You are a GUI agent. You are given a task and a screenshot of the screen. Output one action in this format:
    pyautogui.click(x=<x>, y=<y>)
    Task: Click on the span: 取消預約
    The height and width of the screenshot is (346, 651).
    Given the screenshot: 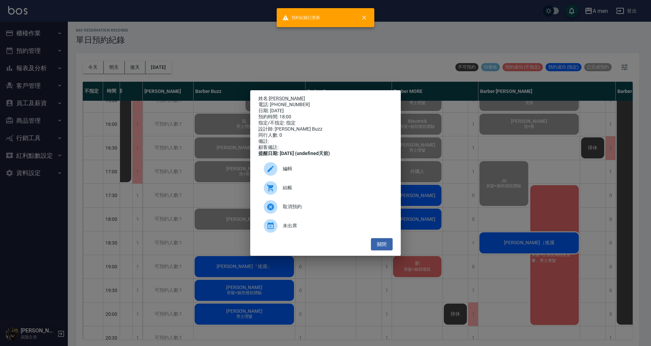 What is the action you would take?
    pyautogui.click(x=335, y=207)
    